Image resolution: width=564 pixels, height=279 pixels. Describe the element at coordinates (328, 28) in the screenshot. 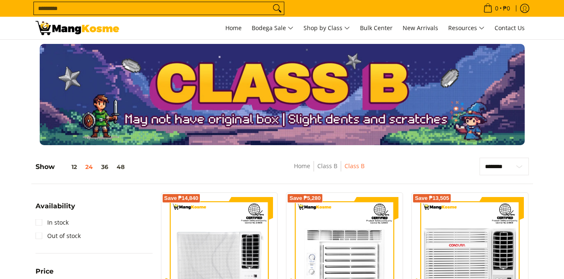

I see `nav: Main Menu` at that location.